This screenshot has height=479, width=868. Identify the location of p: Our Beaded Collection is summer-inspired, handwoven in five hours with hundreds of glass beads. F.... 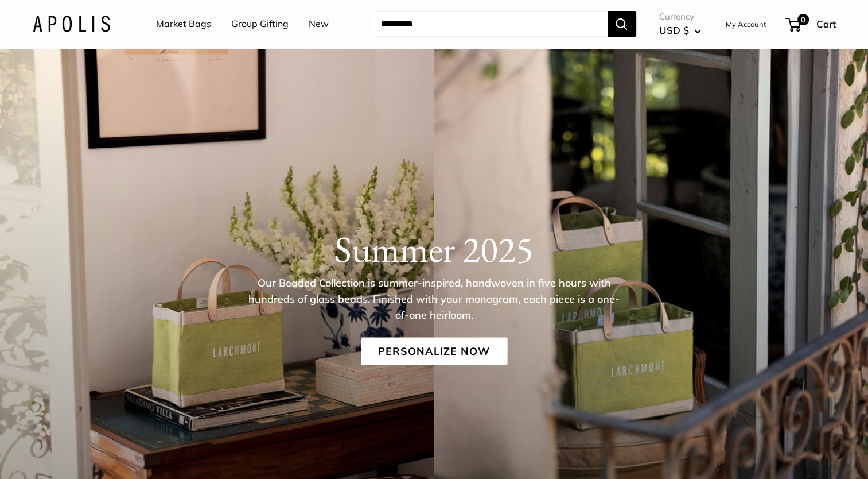
(434, 299).